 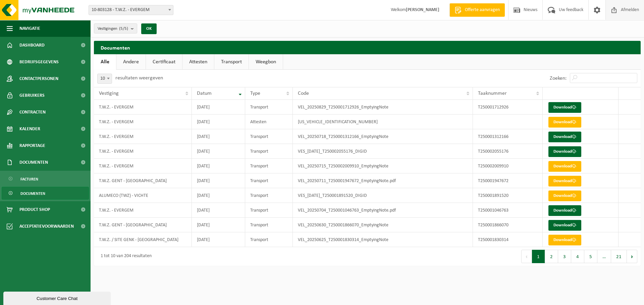 What do you see at coordinates (39, 62) in the screenshot?
I see `span: Bedrijfsgegevens` at bounding box center [39, 62].